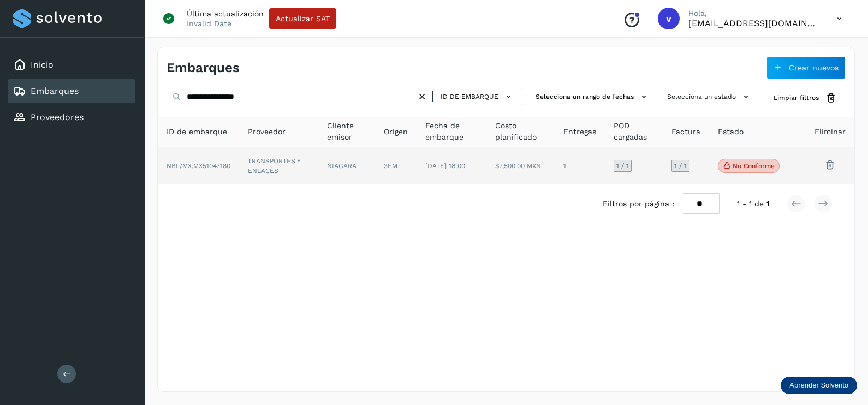 This screenshot has height=405, width=868. What do you see at coordinates (225, 13) in the screenshot?
I see `p: Última actualización` at bounding box center [225, 13].